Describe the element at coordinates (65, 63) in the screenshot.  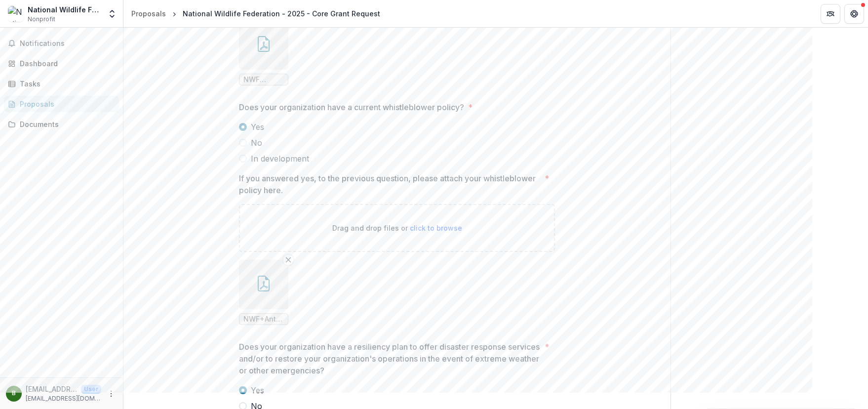
I see `div: Dashboard` at that location.